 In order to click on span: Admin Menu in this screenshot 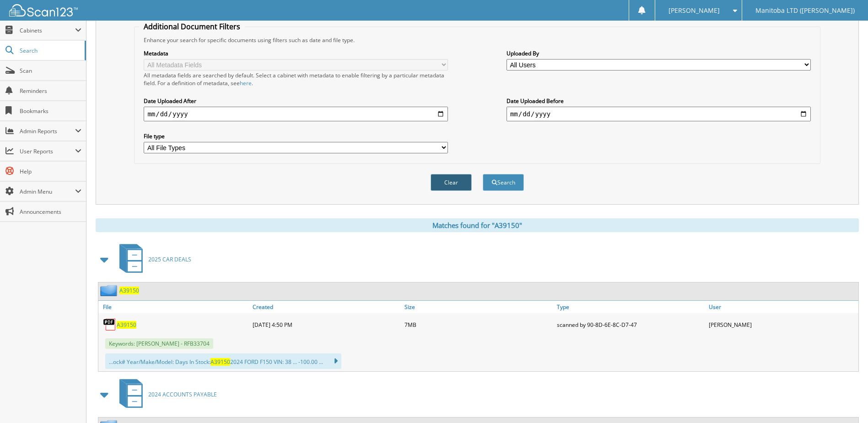, I will do `click(47, 191)`.